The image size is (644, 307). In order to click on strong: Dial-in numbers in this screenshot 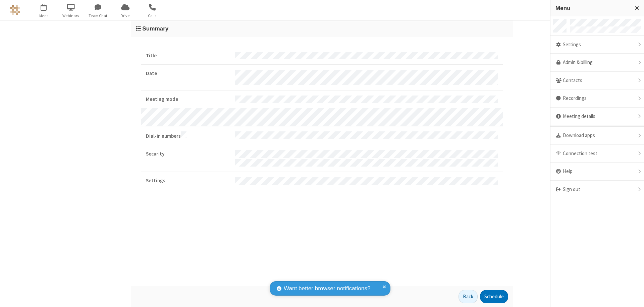, I will do `click(188, 136)`.